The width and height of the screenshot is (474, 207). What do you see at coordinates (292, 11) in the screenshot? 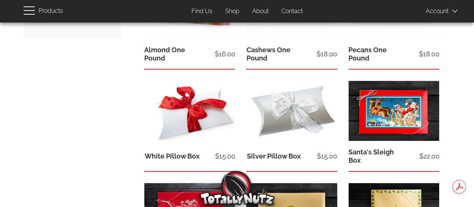
I see `a: Contact` at bounding box center [292, 11].